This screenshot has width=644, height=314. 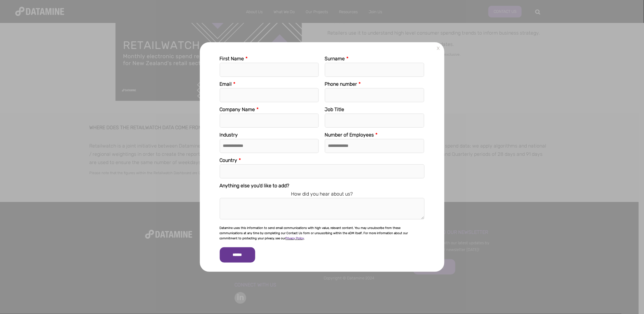 What do you see at coordinates (255, 186) in the screenshot?
I see `span: Anything else you'd like to add?` at bounding box center [255, 186].